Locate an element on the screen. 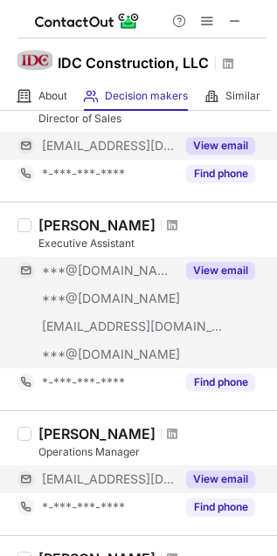 The width and height of the screenshot is (277, 556). div: Executive Assistant is located at coordinates (152, 244).